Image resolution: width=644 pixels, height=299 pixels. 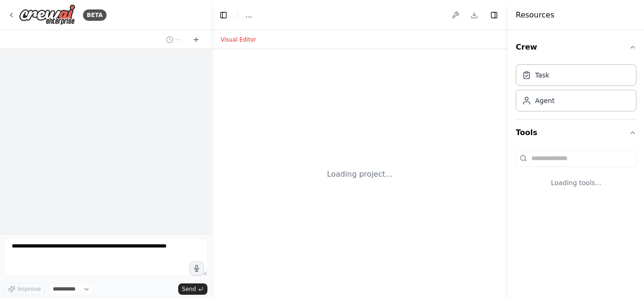 What do you see at coordinates (29, 289) in the screenshot?
I see `span: Improve` at bounding box center [29, 289].